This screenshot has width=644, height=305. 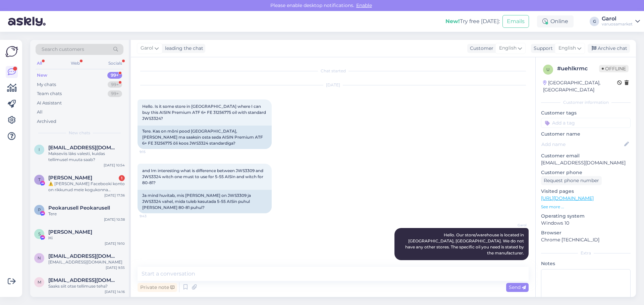 What do you see at coordinates (586, 254) in the screenshot?
I see `div: Extra` at bounding box center [586, 254].